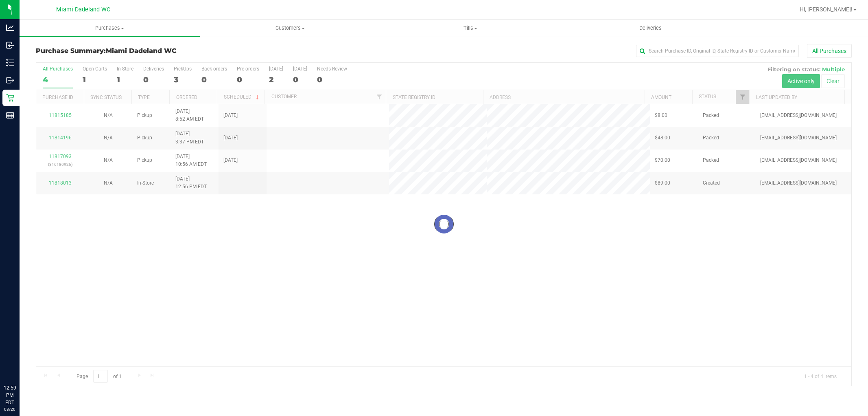 The image size is (868, 416). I want to click on inline-svg: Outbound, so click(10, 81).